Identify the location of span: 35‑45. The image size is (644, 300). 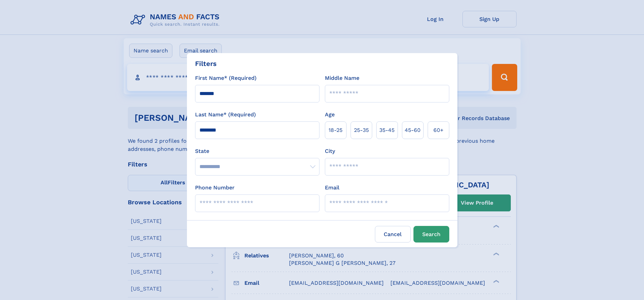
(387, 130).